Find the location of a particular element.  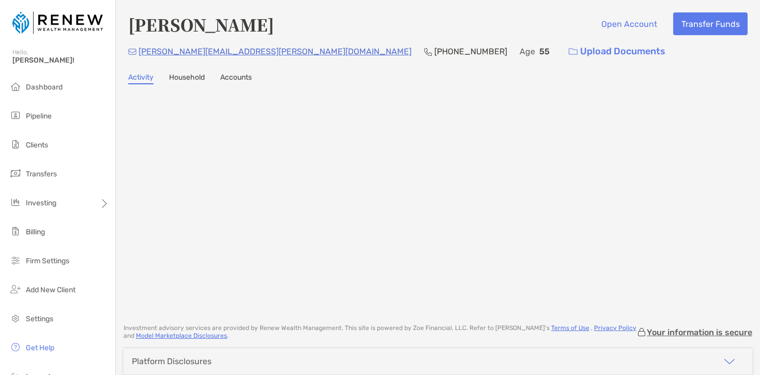

img: Phone Icon is located at coordinates (428, 52).